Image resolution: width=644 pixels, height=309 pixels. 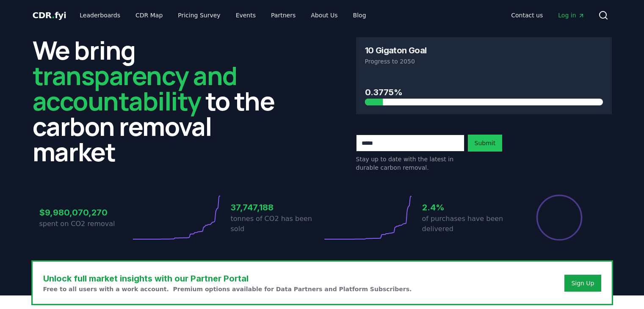 I want to click on a: About Us, so click(x=324, y=15).